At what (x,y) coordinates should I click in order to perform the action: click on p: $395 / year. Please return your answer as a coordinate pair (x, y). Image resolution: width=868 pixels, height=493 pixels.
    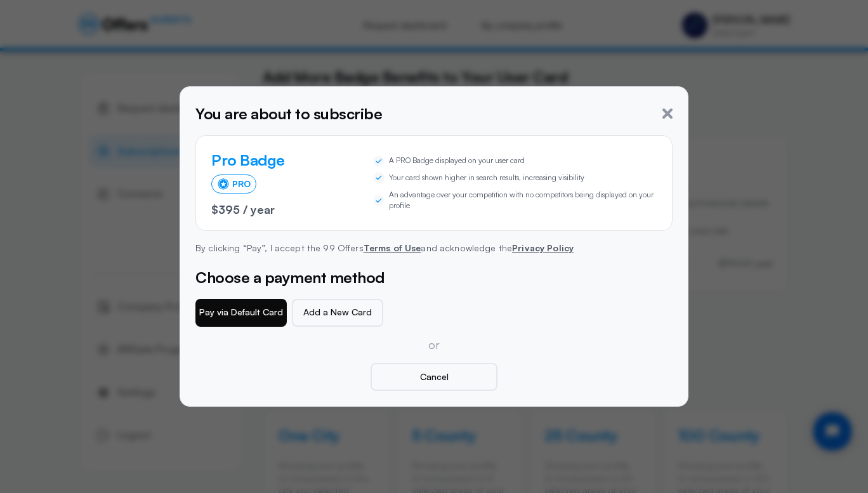
    Looking at the image, I should click on (275, 210).